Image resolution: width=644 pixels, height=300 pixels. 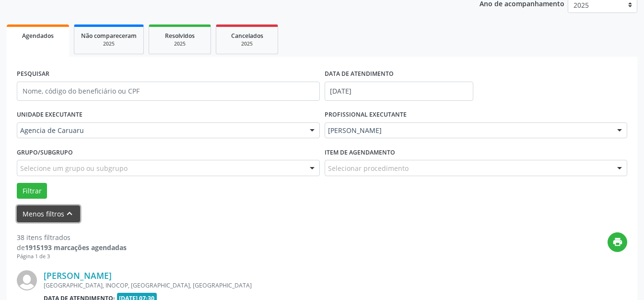 I want to click on label: DATA DE ATENDIMENTO, so click(x=359, y=74).